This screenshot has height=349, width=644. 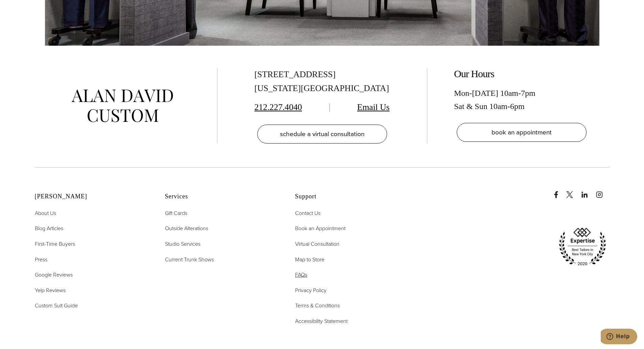 I want to click on span: Help, so click(x=22, y=8).